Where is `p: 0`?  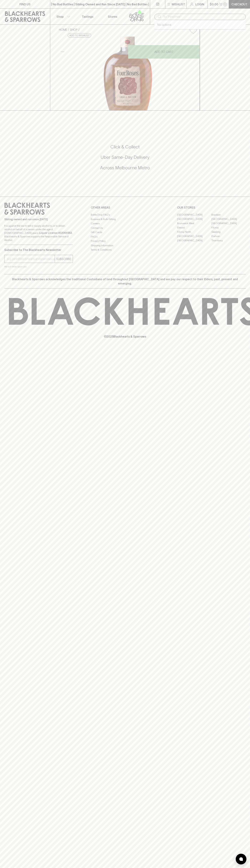
p: 0 is located at coordinates (225, 4).